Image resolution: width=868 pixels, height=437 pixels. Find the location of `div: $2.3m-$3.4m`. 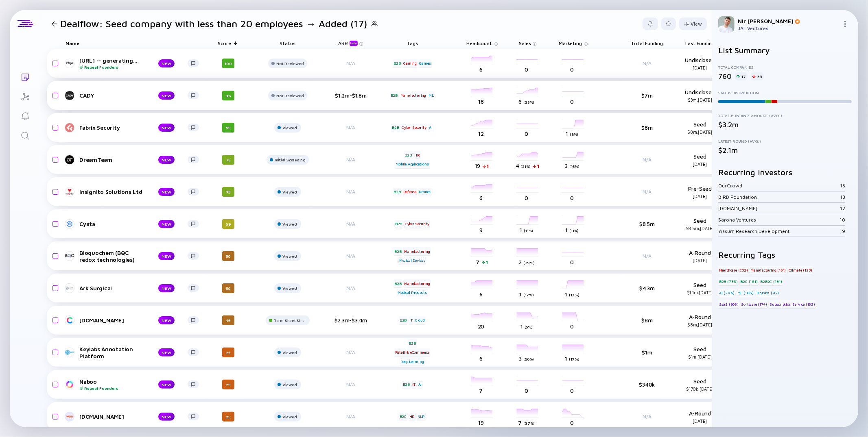

div: $2.3m-$3.4m is located at coordinates (351, 319).